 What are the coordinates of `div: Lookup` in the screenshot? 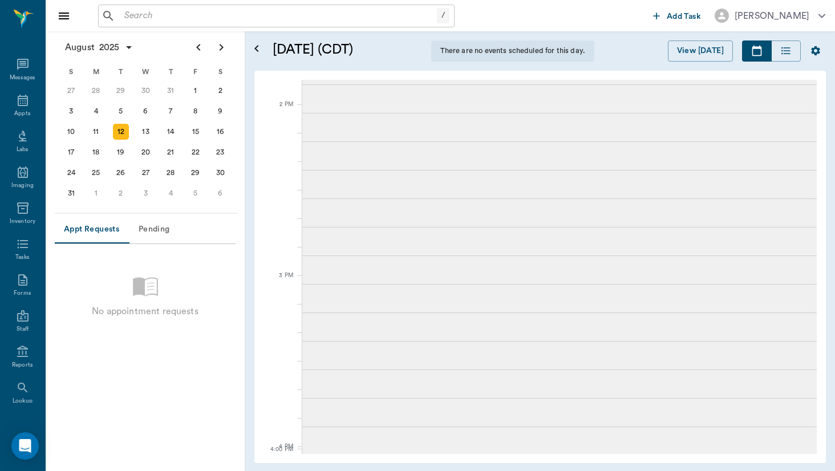 It's located at (22, 401).